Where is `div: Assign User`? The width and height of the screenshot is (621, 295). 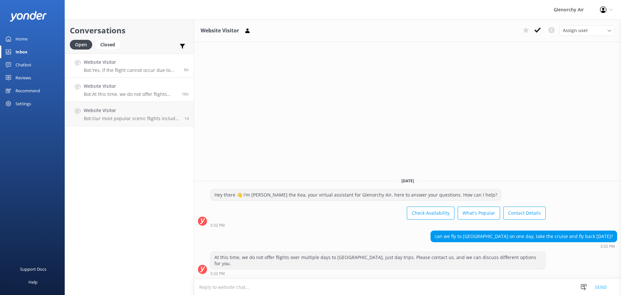
div: Assign User is located at coordinates (587, 30).